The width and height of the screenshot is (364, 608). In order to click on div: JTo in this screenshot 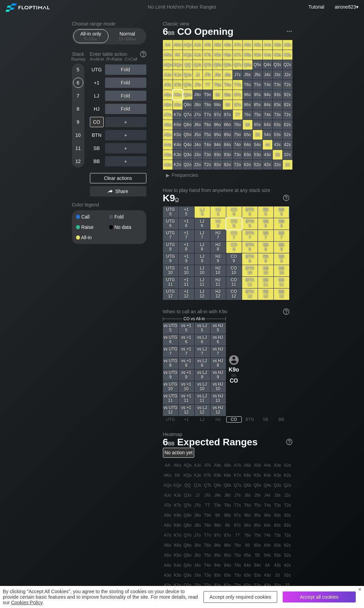, I will do `click(198, 85)`.